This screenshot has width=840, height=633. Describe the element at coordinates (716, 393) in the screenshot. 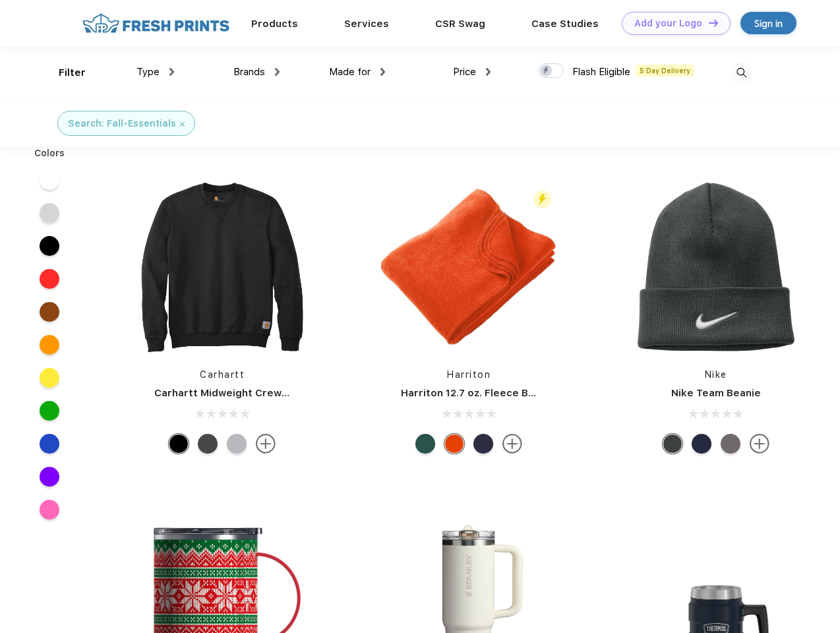

I see `a: Nike Team Beanie` at that location.